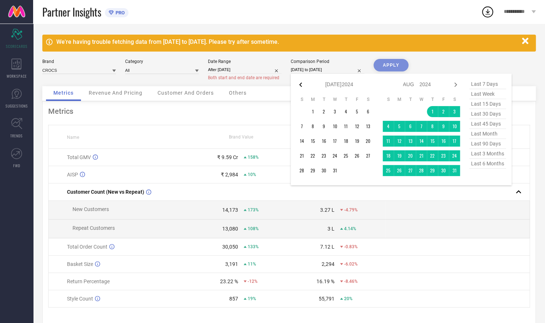  Describe the element at coordinates (253, 281) in the screenshot. I see `span: -12%` at that location.